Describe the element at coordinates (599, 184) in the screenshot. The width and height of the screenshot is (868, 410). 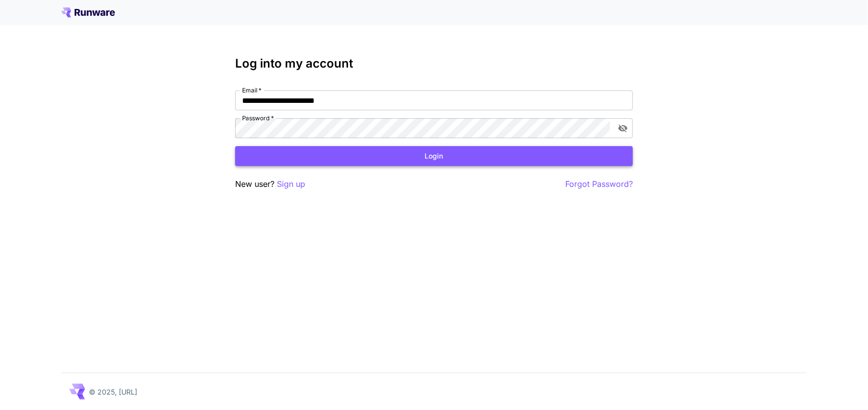
I see `button: Forgot Password?` at that location.